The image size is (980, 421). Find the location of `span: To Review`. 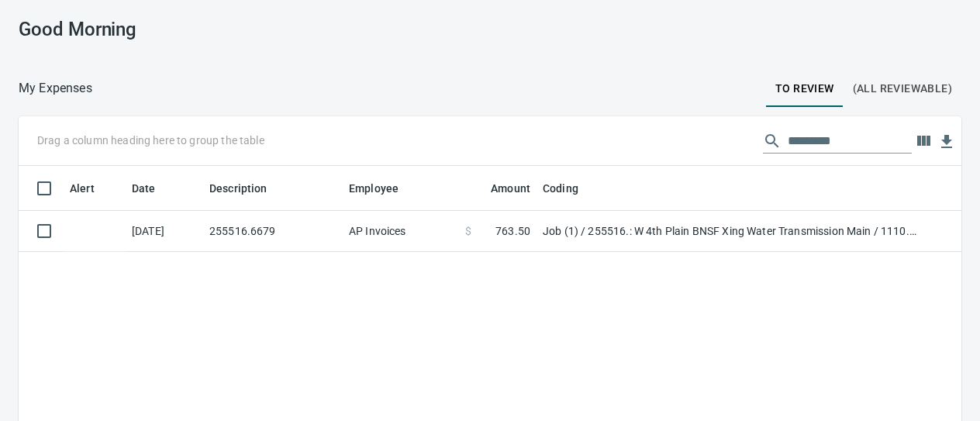

span: To Review is located at coordinates (805, 89).